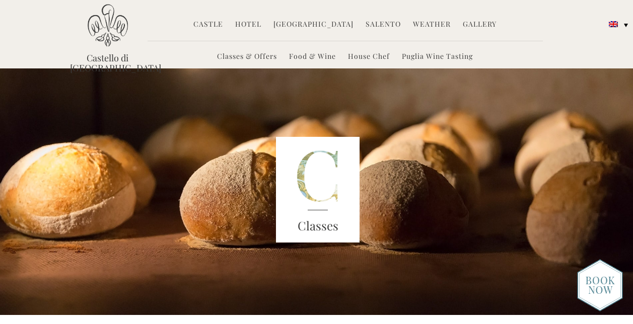 Image resolution: width=633 pixels, height=324 pixels. What do you see at coordinates (600, 286) in the screenshot?
I see `img: new-booknow.png` at bounding box center [600, 286].